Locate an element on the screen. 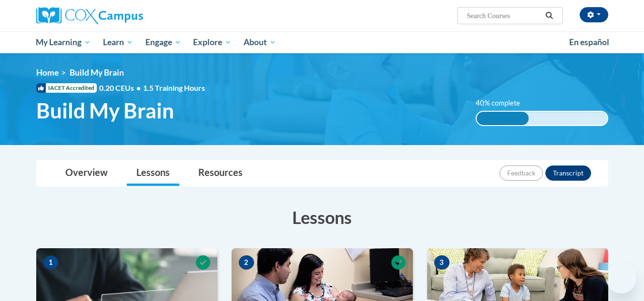  a: Overview is located at coordinates (86, 173).